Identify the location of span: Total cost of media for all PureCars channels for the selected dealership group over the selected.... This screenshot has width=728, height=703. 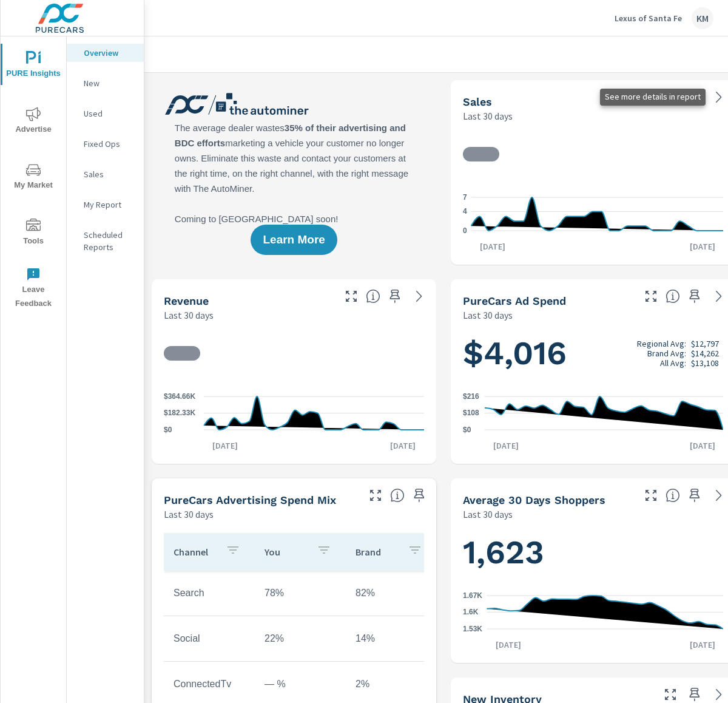
(673, 296).